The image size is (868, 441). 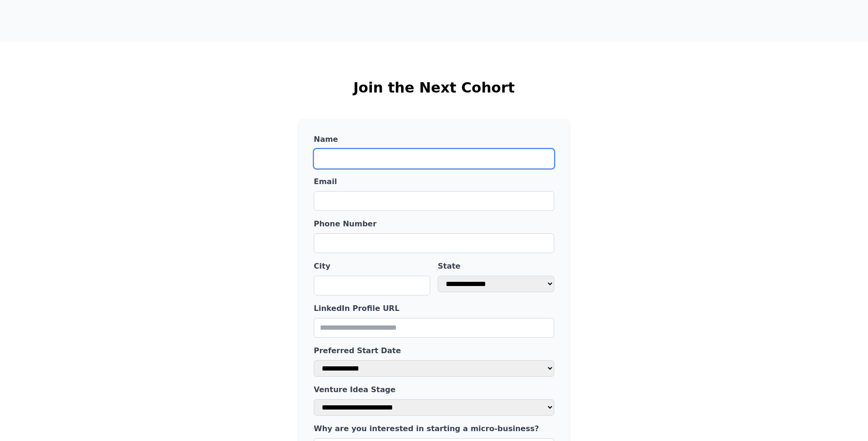 I want to click on label: Venture Idea Stage, so click(x=434, y=390).